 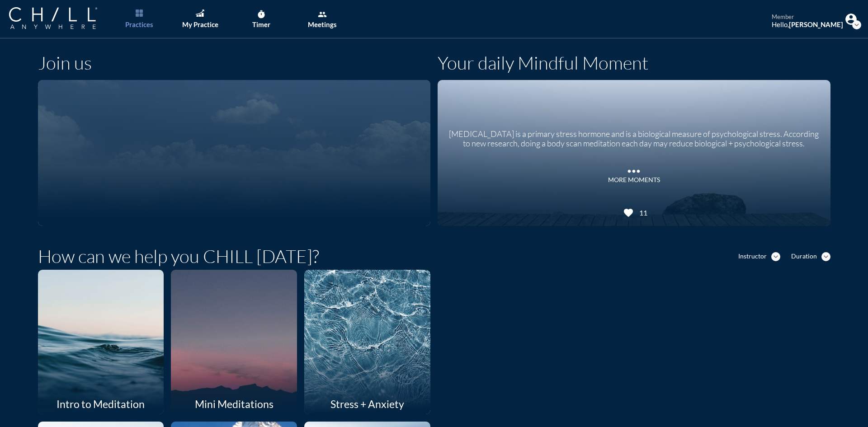 What do you see at coordinates (752, 256) in the screenshot?
I see `div: Instructor` at bounding box center [752, 256].